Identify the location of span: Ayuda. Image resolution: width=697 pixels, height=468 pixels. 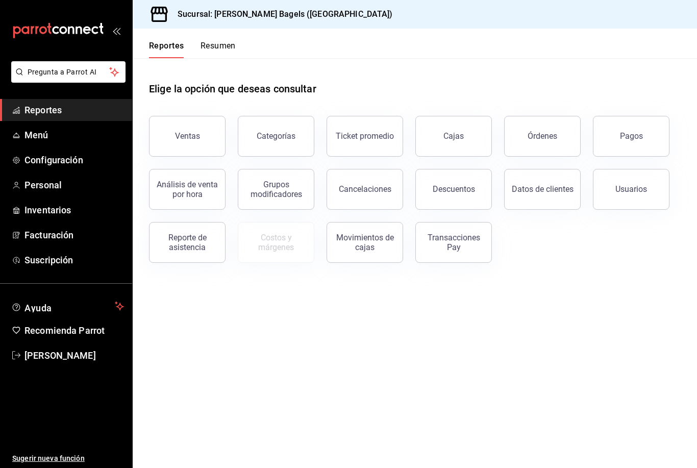
(67, 306).